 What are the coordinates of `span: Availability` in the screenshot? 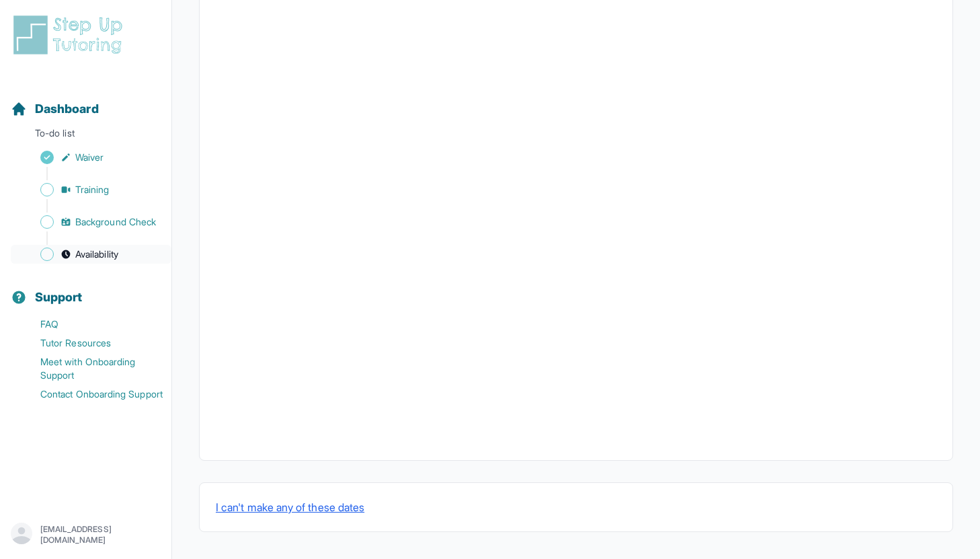 It's located at (97, 254).